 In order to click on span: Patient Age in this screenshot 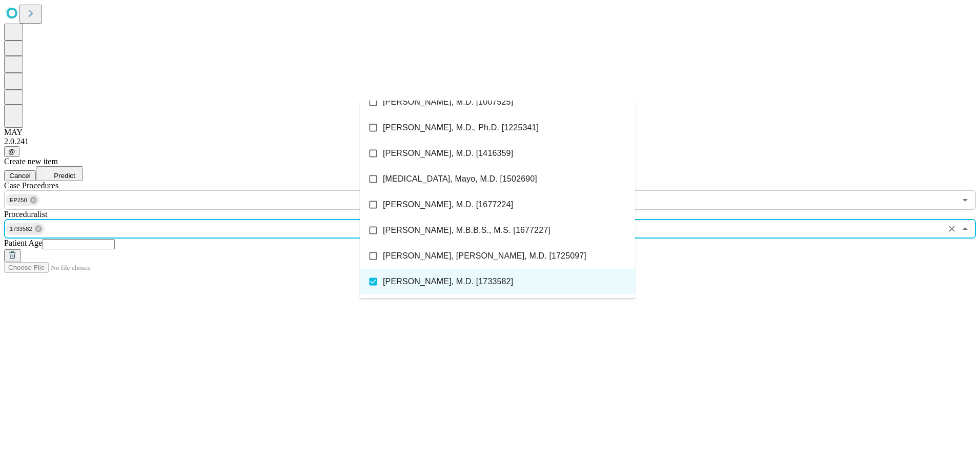, I will do `click(23, 242)`.